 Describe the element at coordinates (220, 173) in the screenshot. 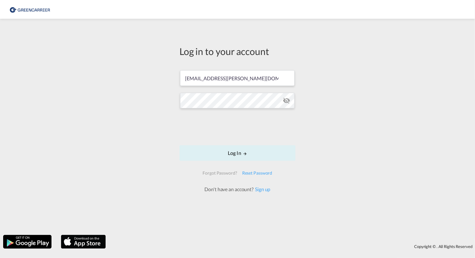

I see `div: Forgot Password?` at that location.